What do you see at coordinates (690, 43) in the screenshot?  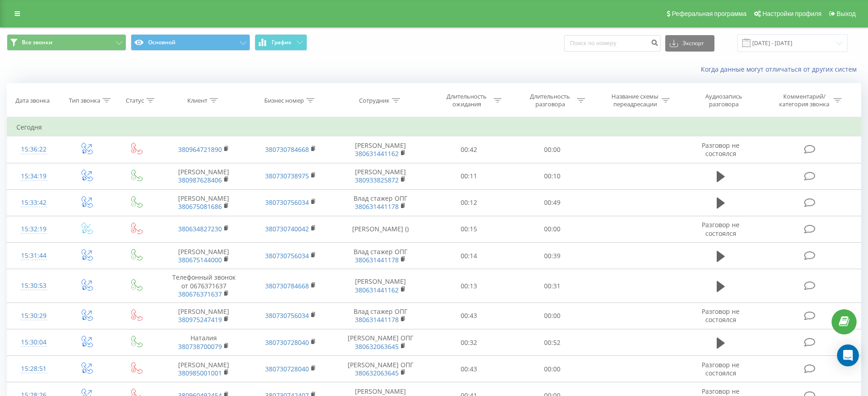 I see `button: Экспорт` at bounding box center [690, 43].